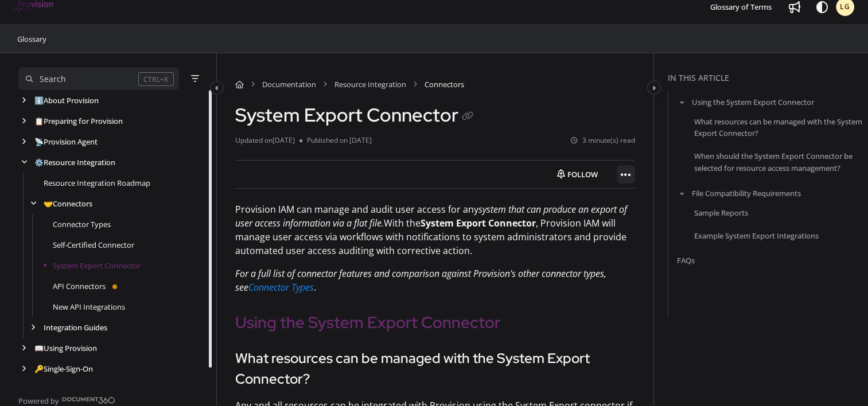 The height and width of the screenshot is (406, 868). Describe the element at coordinates (94, 245) in the screenshot. I see `a: Self-Certified Connector` at that location.